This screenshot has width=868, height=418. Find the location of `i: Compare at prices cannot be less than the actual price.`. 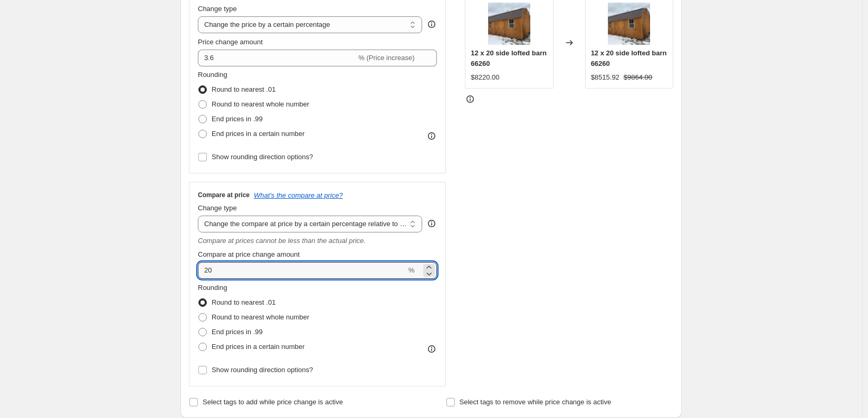

i: Compare at prices cannot be less than the actual price. is located at coordinates (281, 241).